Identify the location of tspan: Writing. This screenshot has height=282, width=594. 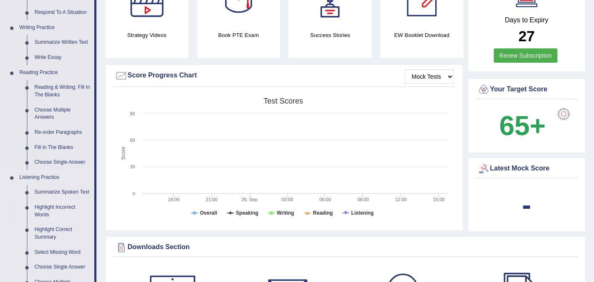
(286, 213).